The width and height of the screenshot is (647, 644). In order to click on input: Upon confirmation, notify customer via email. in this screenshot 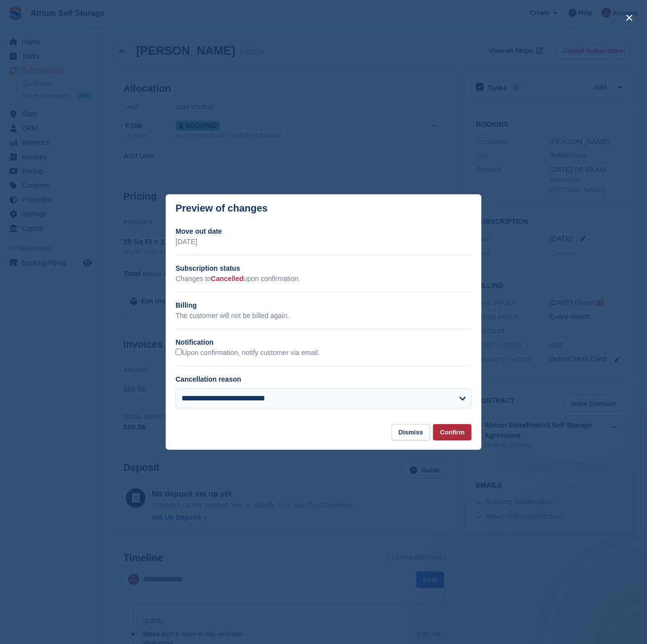, I will do `click(179, 352)`.